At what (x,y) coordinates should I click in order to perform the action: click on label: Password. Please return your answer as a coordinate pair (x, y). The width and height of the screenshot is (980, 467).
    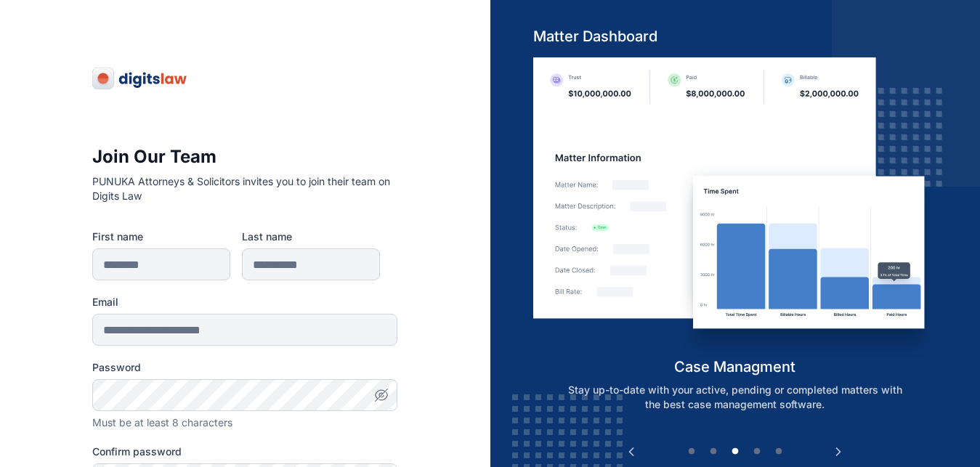
    Looking at the image, I should click on (245, 367).